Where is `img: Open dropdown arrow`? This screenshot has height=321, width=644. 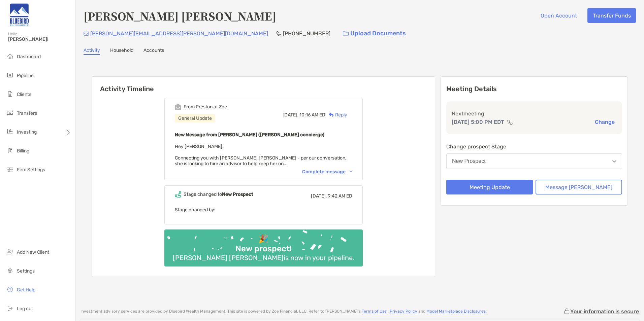 img: Open dropdown arrow is located at coordinates (614, 161).